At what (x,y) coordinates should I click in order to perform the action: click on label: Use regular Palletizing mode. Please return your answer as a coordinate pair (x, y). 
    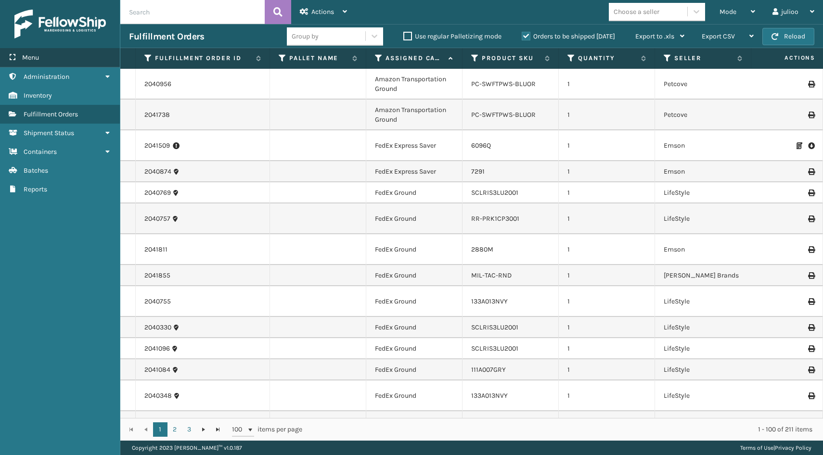
    Looking at the image, I should click on (452, 36).